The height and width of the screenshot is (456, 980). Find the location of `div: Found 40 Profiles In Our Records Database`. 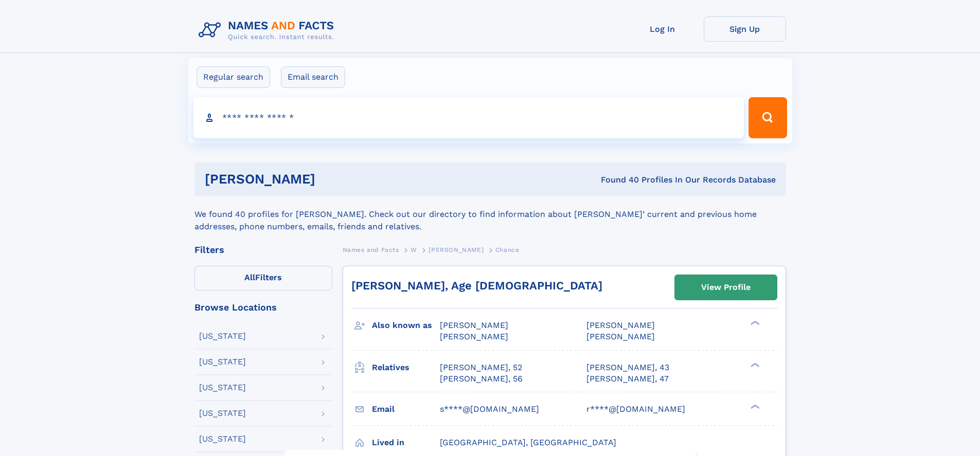

div: Found 40 Profiles In Our Records Database is located at coordinates (617, 180).